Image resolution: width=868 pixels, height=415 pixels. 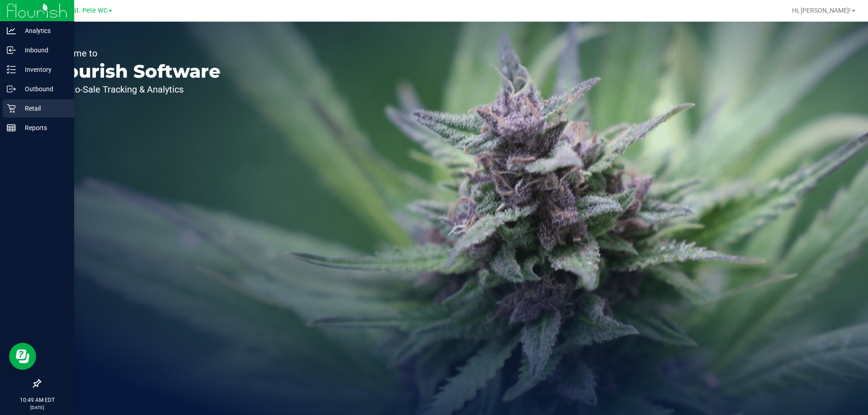 I want to click on span: St. Pete WC, so click(x=90, y=11).